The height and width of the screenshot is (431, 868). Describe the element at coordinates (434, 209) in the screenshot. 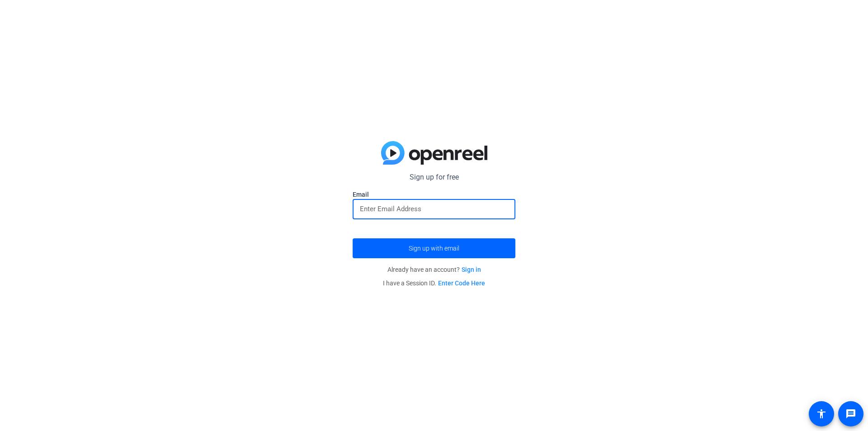

I see `input: Enter Email Address` at that location.